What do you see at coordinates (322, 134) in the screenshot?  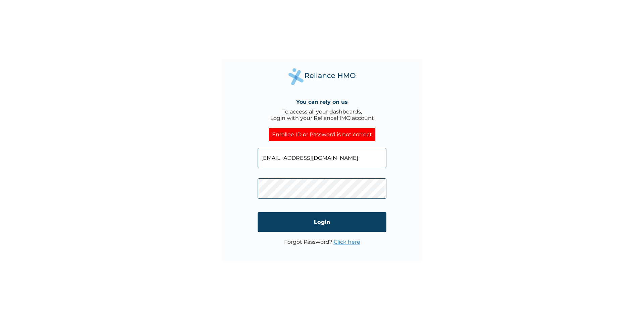 I see `div: Enrollee ID or Password is not correct` at bounding box center [322, 134].